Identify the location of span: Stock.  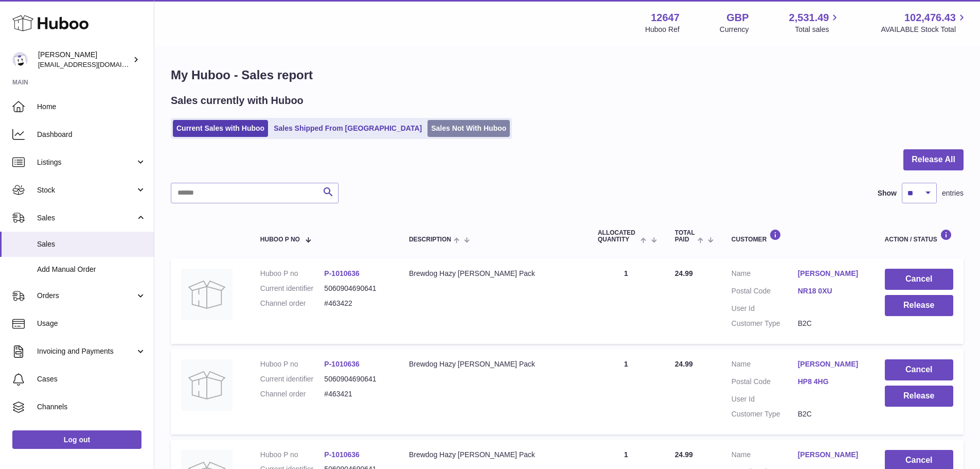
(86, 190).